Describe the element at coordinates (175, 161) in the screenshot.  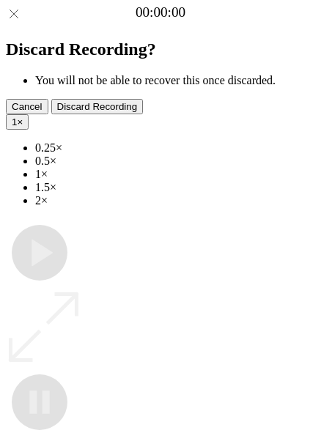
I see `li: 0.5×` at that location.